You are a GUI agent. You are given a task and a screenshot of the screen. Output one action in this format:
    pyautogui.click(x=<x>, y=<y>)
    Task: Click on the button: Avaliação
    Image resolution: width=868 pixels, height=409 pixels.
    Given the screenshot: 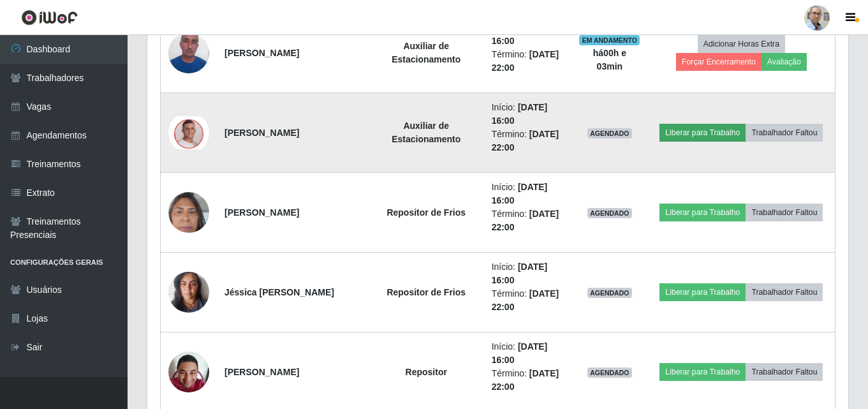 What is the action you would take?
    pyautogui.click(x=784, y=61)
    